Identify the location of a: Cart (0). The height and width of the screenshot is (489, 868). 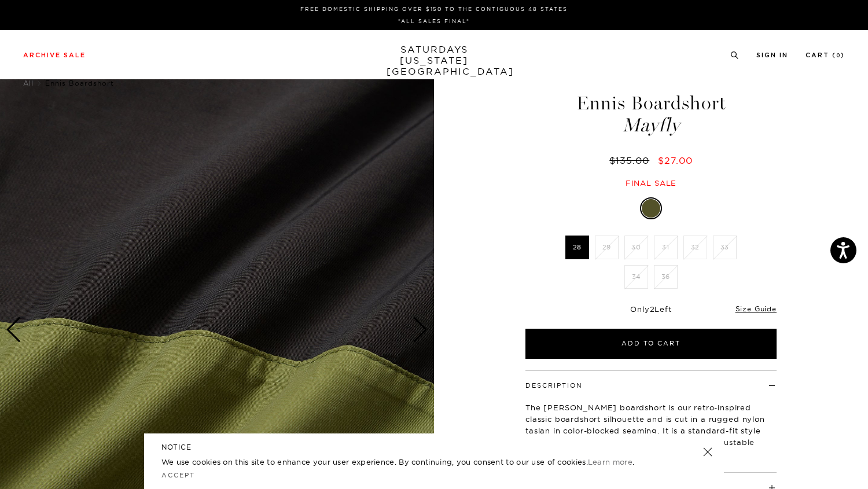
(826, 55).